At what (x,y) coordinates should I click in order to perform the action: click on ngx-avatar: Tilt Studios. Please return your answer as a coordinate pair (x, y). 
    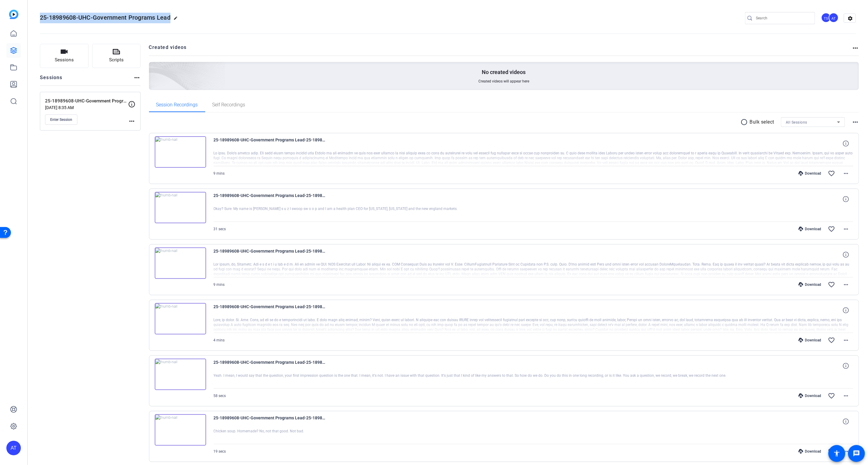
    Looking at the image, I should click on (826, 18).